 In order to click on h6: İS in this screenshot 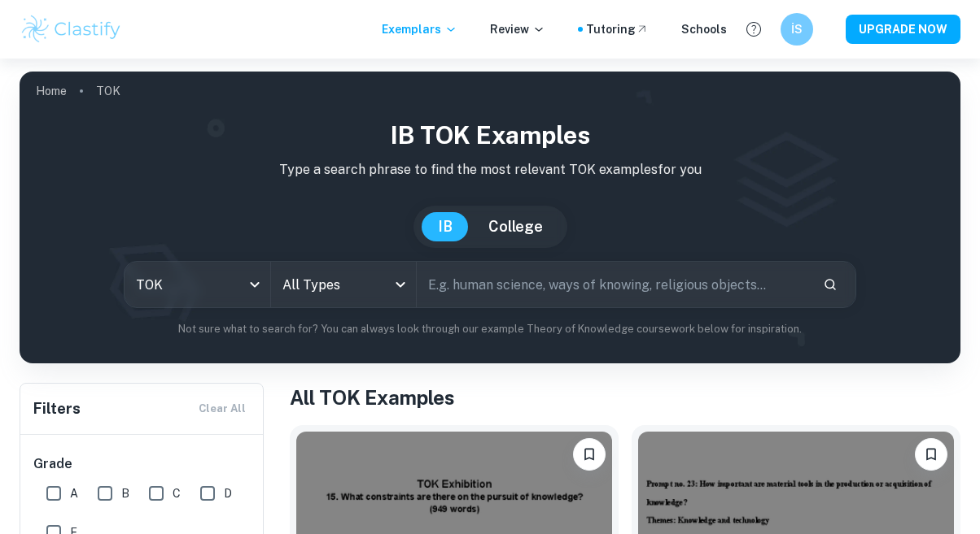, I will do `click(797, 29)`.